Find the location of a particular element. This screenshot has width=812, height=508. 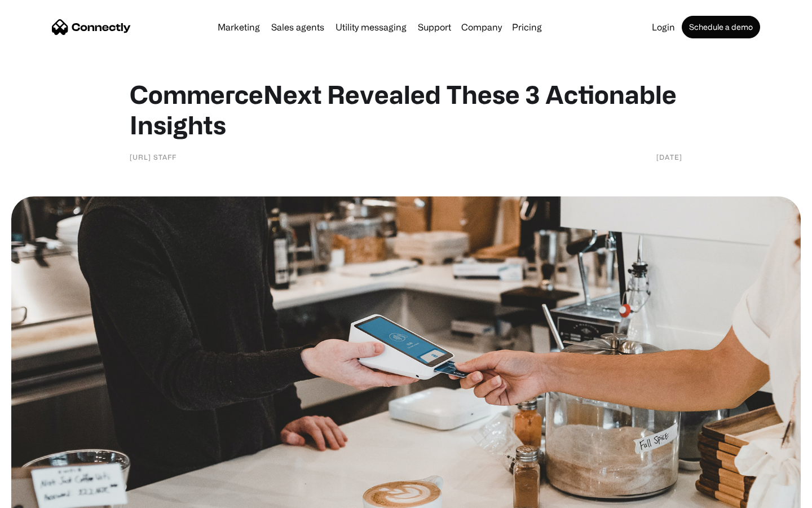

a: Login is located at coordinates (663, 27).